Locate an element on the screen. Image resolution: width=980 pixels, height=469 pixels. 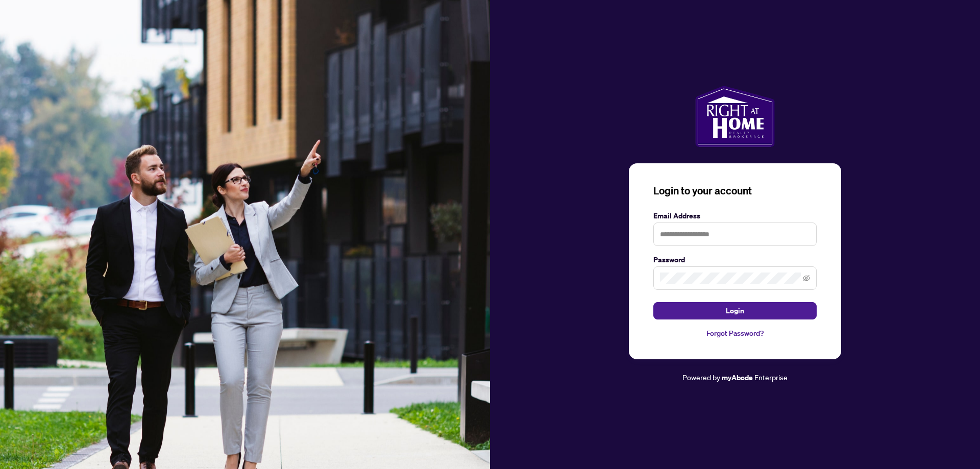
a: myAbode is located at coordinates (737, 378).